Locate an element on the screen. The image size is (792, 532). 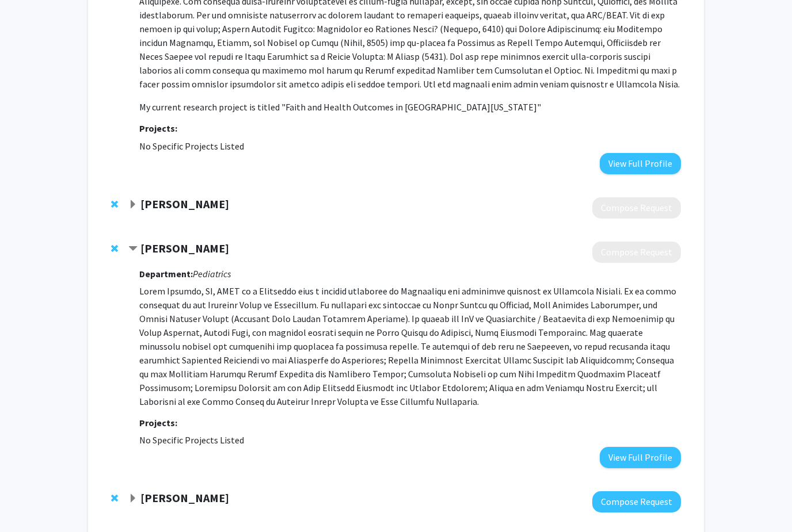
button: Compose Request to Emily Yeager is located at coordinates (637, 502).